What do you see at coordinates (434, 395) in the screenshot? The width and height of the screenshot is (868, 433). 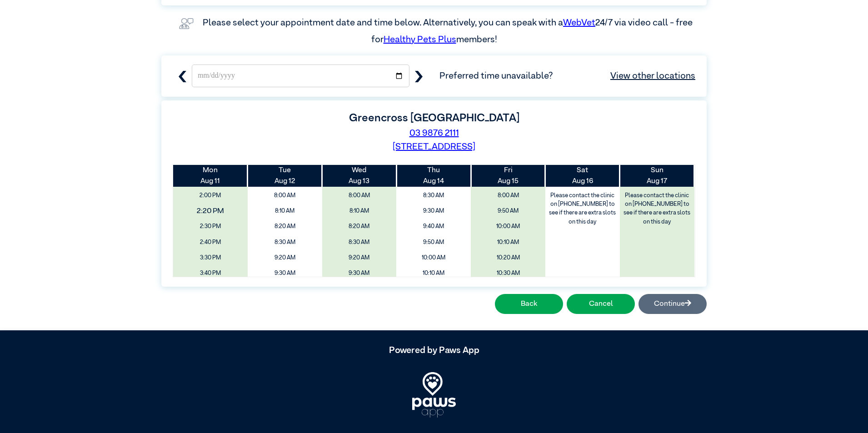 I see `img: PawsApp` at bounding box center [434, 395].